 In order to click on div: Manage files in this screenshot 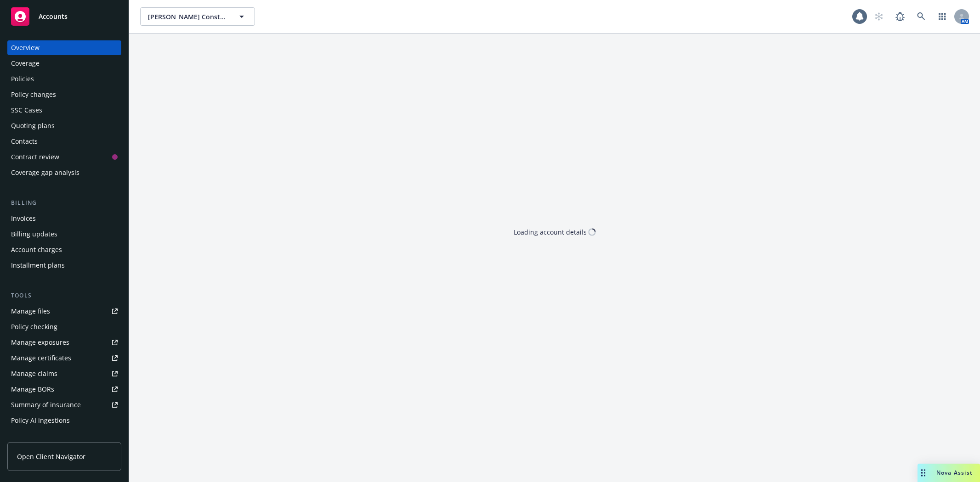, I will do `click(31, 312)`.